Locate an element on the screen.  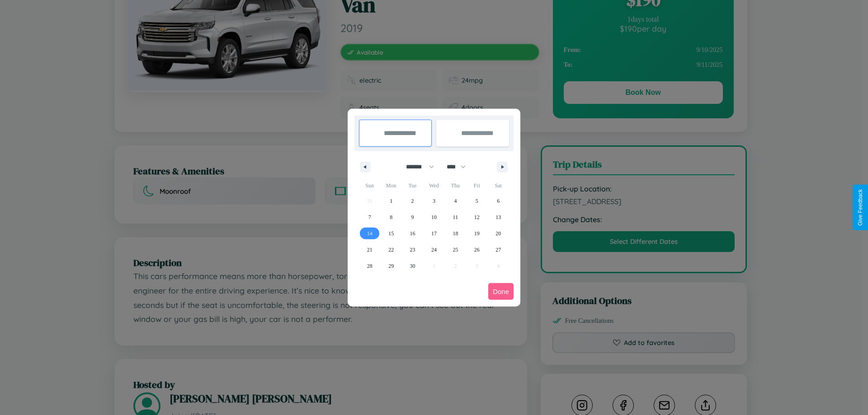
div: Give Feedback is located at coordinates (860, 207).